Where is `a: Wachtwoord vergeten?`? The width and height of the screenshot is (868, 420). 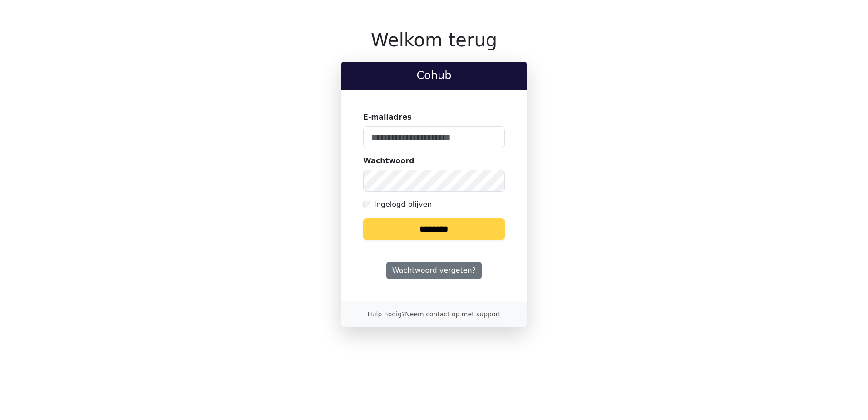 a: Wachtwoord vergeten? is located at coordinates (434, 270).